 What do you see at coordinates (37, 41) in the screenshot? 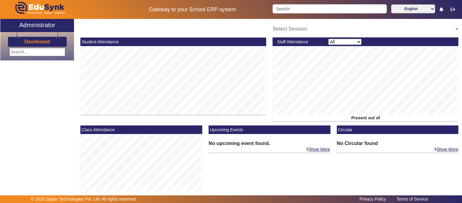
I see `a: Dashboard` at bounding box center [37, 41].